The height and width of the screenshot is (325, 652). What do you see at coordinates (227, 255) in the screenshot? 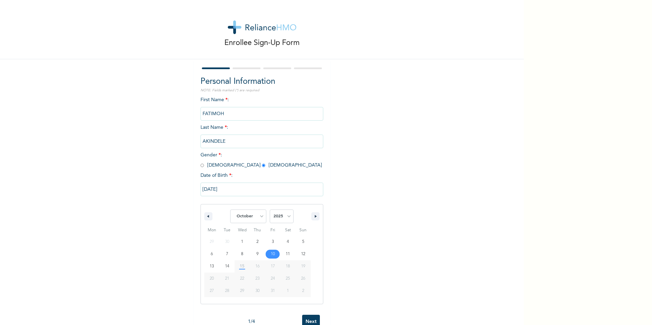
I see `span: 7` at bounding box center [227, 255].